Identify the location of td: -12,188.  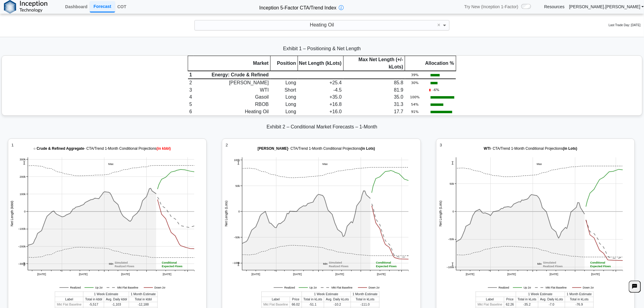
(144, 305).